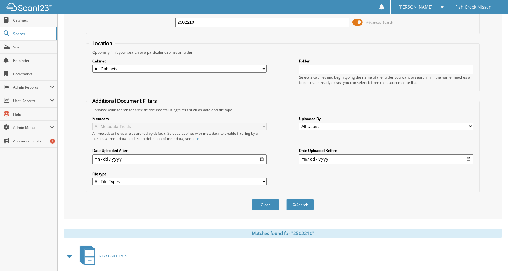  What do you see at coordinates (179, 119) in the screenshot?
I see `label: Metadata` at bounding box center [179, 119].